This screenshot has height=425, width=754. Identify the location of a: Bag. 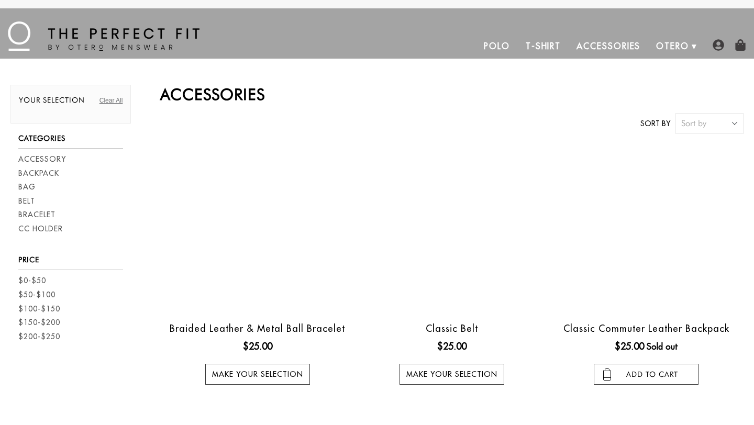
(27, 187).